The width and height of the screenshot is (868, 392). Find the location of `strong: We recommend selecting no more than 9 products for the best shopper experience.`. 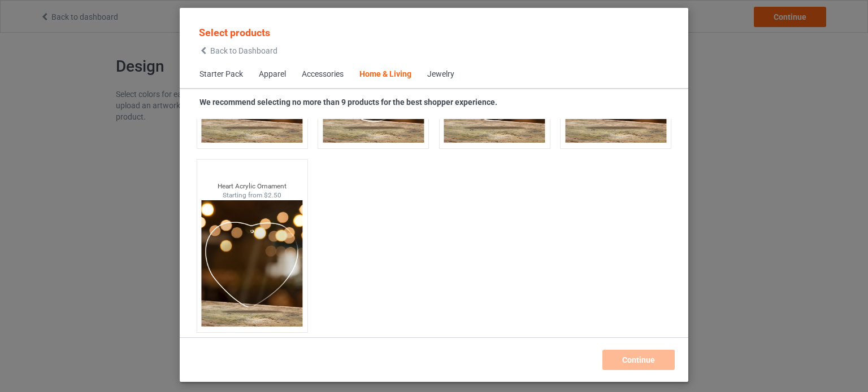

strong: We recommend selecting no more than 9 products for the best shopper experience. is located at coordinates (348, 102).